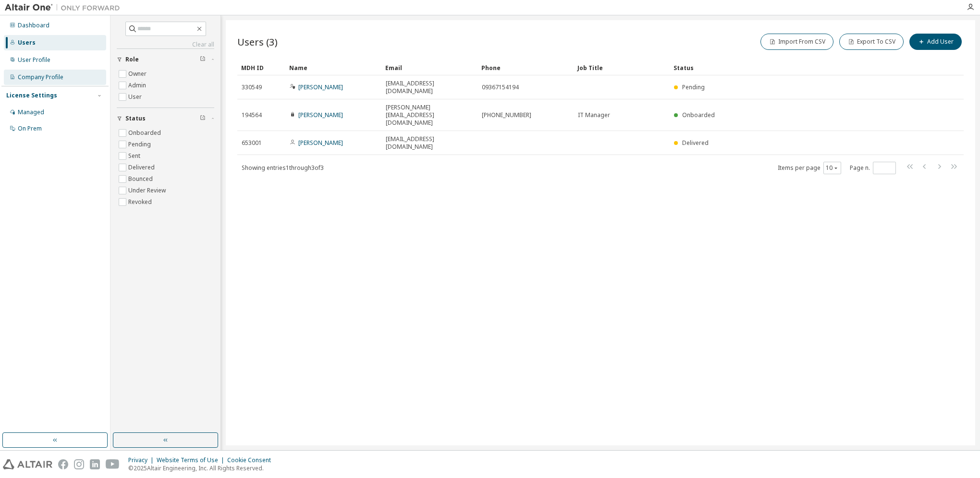 The image size is (980, 478). What do you see at coordinates (693, 87) in the screenshot?
I see `span: Pending` at bounding box center [693, 87].